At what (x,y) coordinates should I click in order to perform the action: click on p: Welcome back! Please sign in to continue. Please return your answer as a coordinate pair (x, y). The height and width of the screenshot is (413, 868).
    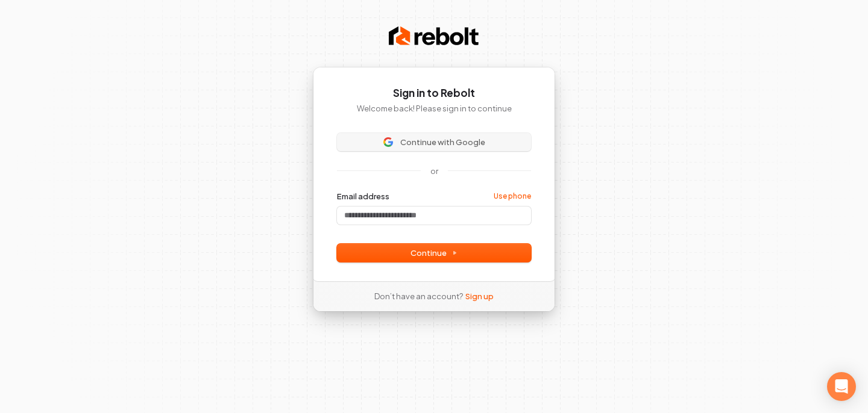
    Looking at the image, I should click on (434, 108).